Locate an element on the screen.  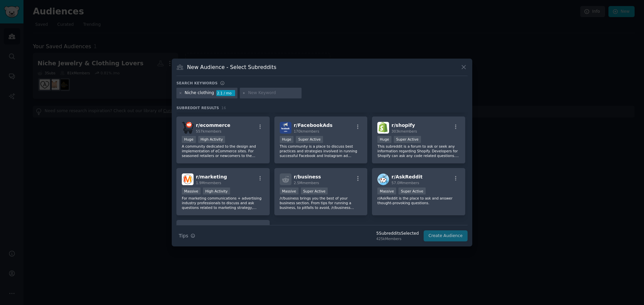
img: marketing is located at coordinates (187, 179).